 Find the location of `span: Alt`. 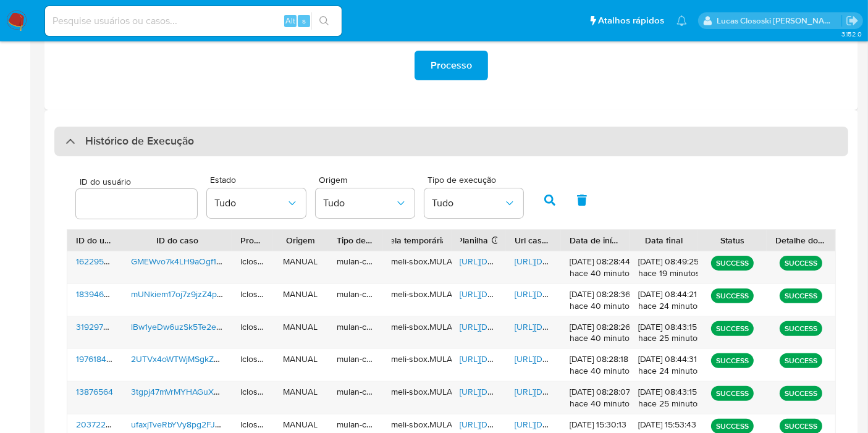

span: Alt is located at coordinates (290, 20).